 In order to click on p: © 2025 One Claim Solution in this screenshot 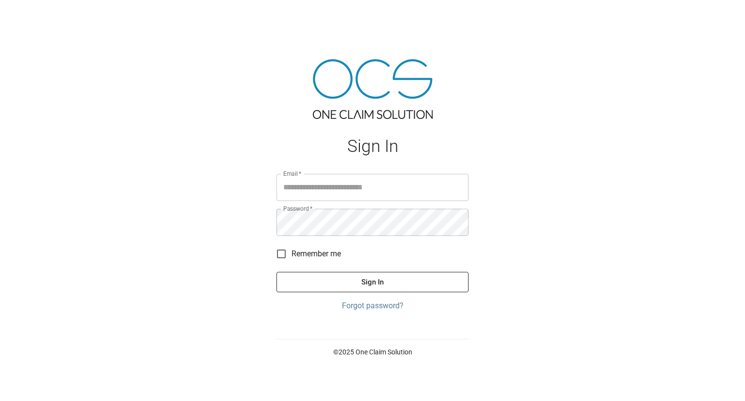, I will do `click(372, 352)`.